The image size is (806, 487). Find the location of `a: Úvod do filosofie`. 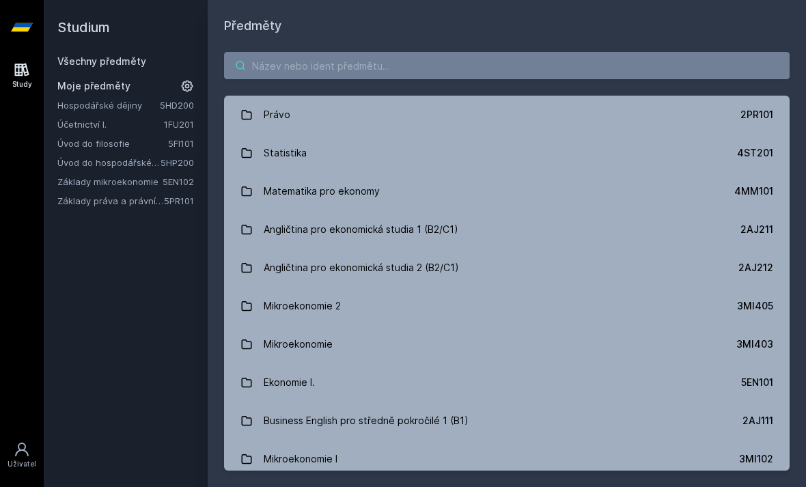

a: Úvod do filosofie is located at coordinates (113, 143).